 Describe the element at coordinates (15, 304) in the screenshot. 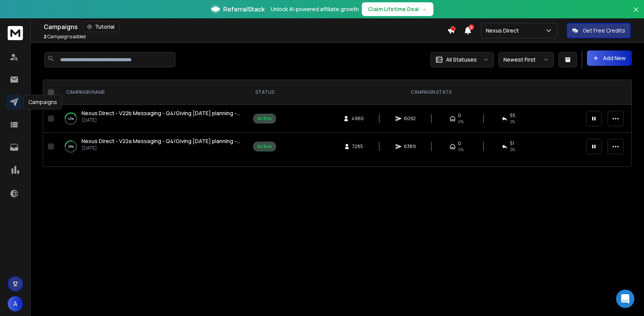

I see `button: A` at that location.